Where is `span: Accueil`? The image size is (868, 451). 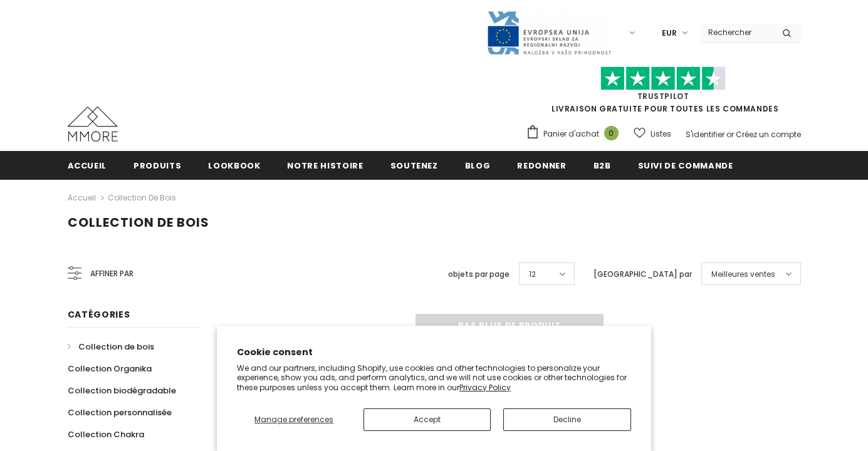 span: Accueil is located at coordinates (87, 166).